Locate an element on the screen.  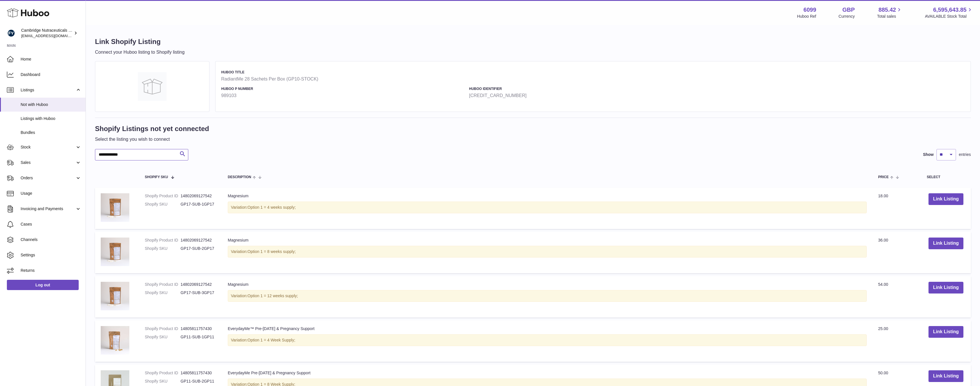
img: huboo@camnutra.com is located at coordinates (11, 33).